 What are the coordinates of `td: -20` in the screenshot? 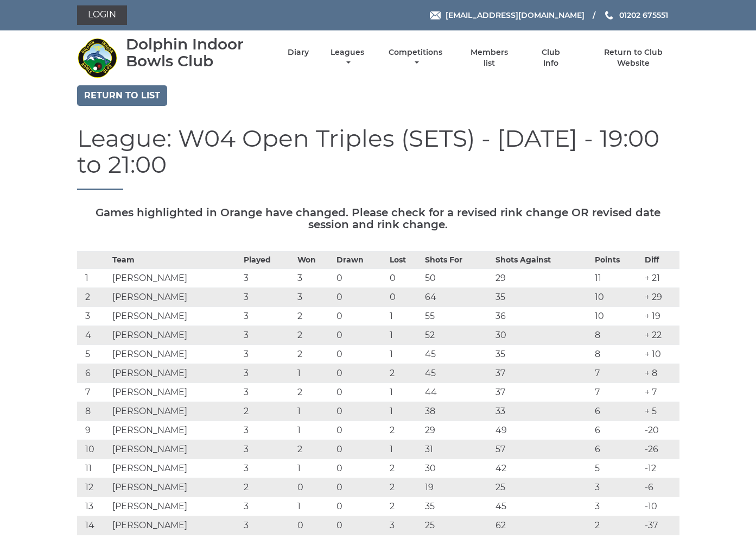 It's located at (660, 430).